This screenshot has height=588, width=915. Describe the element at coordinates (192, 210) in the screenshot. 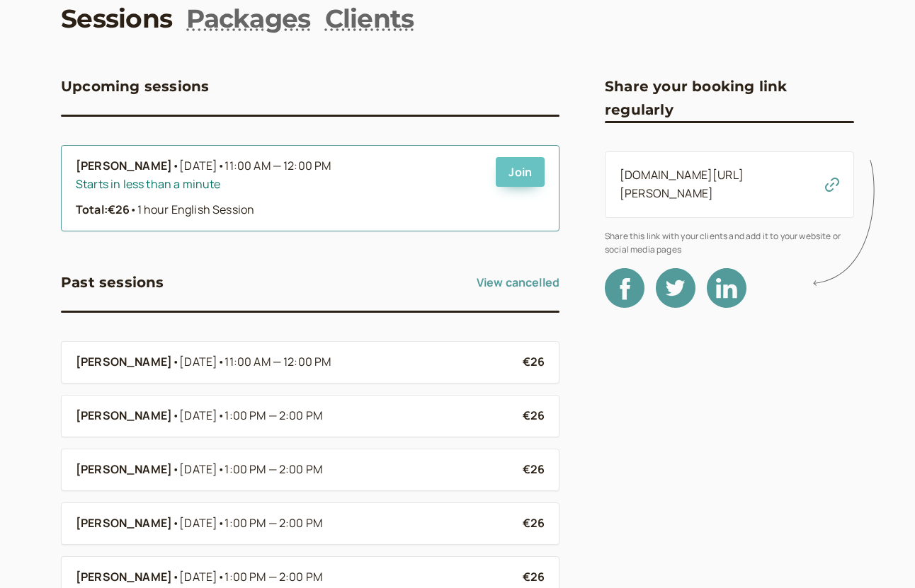

I see `span: 1 hour English Session` at that location.